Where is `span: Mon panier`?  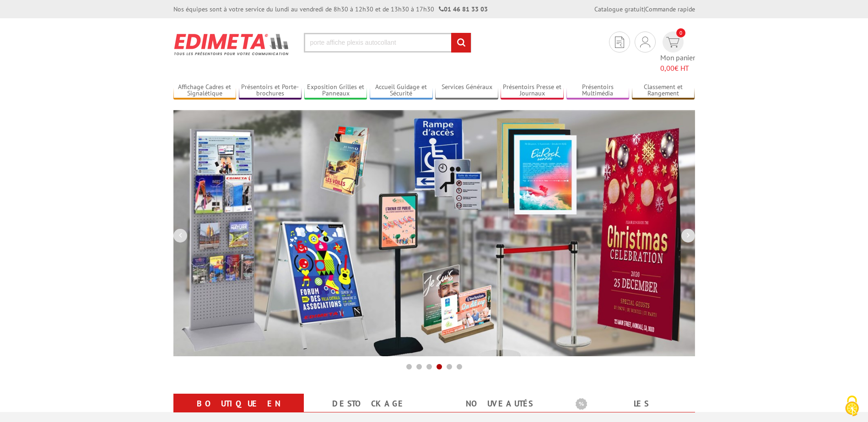
span: Mon panier is located at coordinates (677, 63).